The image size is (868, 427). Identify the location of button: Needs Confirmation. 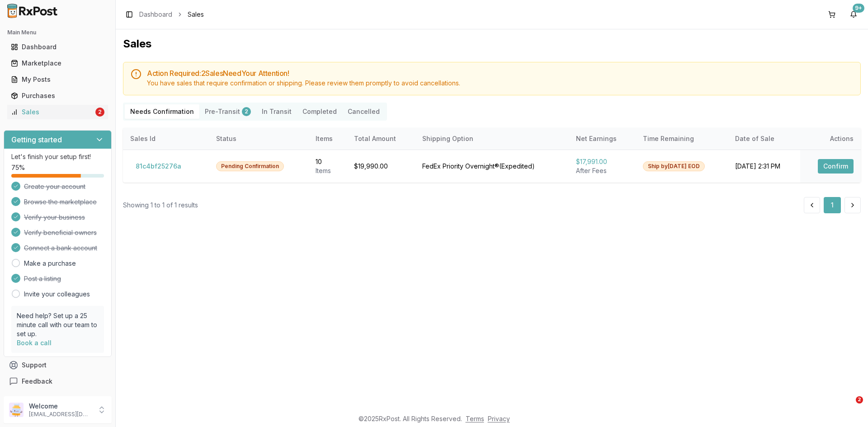
(161, 112).